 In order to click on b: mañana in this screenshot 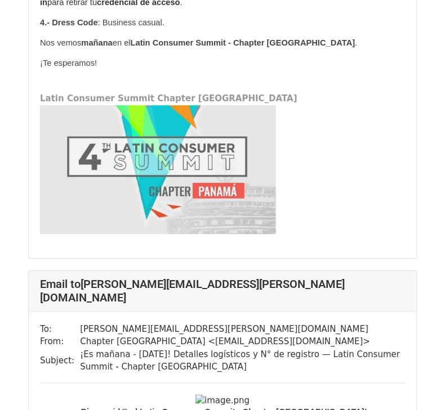, I will do `click(96, 43)`.